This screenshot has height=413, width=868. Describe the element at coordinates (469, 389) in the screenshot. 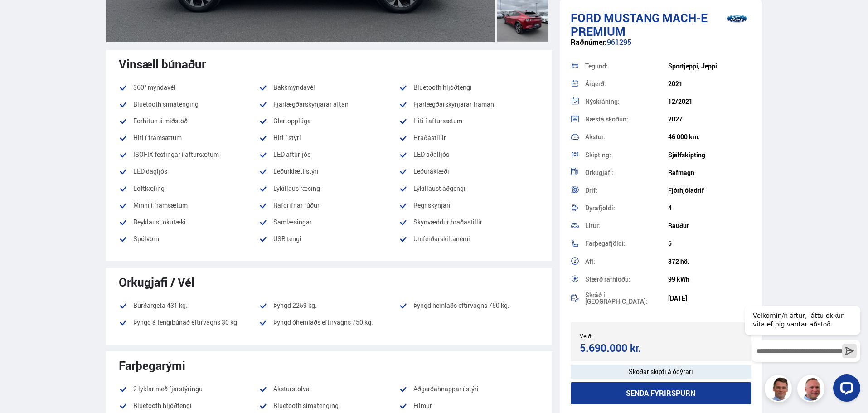

I see `li: Aðgerðahnappar í stýri` at that location.